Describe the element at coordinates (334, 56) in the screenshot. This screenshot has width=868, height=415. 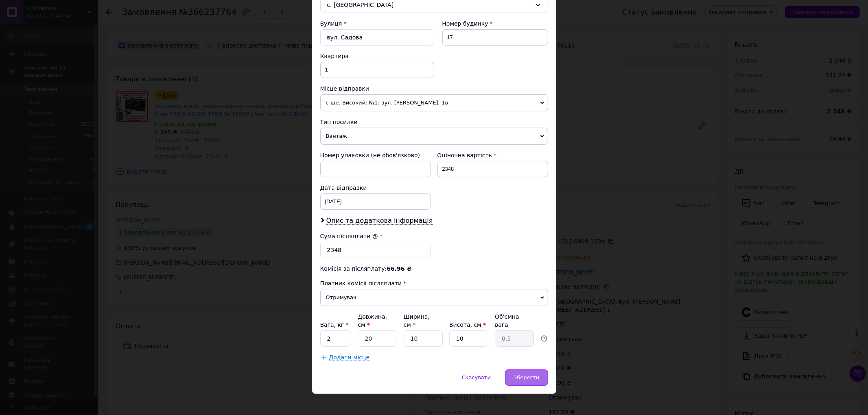
I see `span: Квартира` at that location.